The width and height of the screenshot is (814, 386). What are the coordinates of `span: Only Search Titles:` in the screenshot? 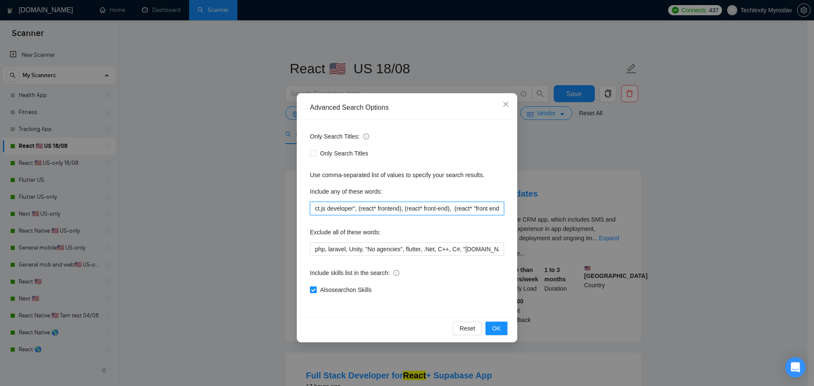 It's located at (340, 137).